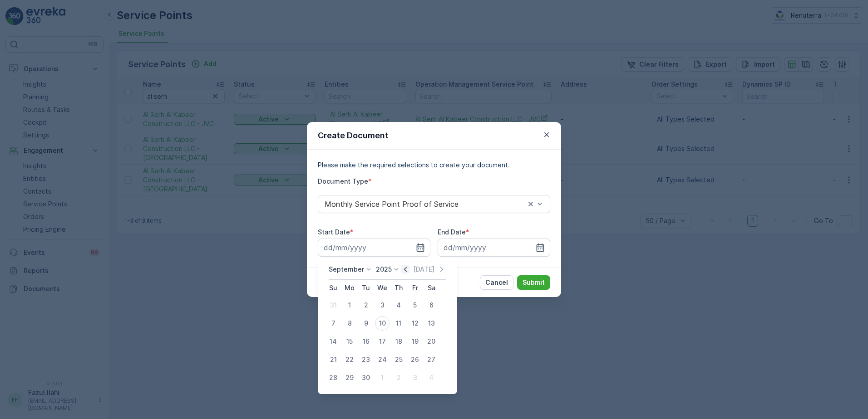 Image resolution: width=868 pixels, height=419 pixels. I want to click on div: 28, so click(333, 378).